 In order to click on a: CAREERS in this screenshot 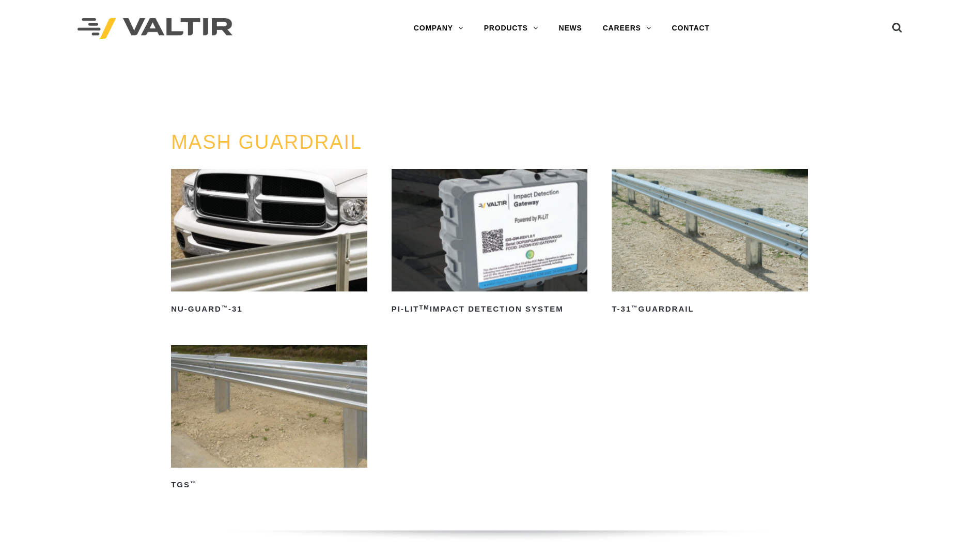, I will do `click(628, 28)`.